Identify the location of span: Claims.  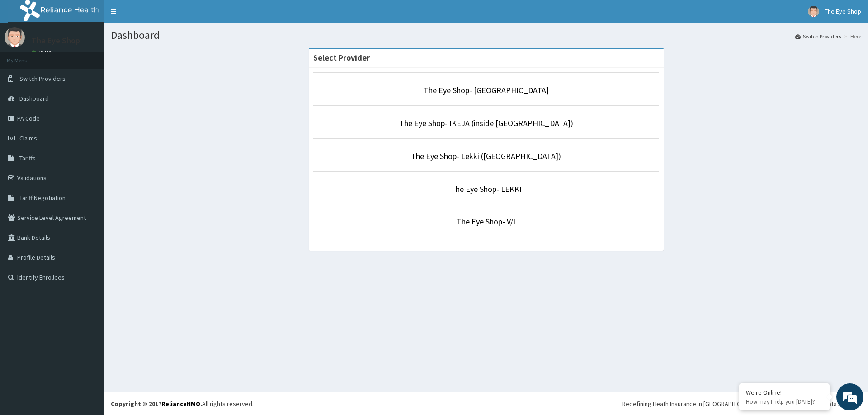
(28, 138).